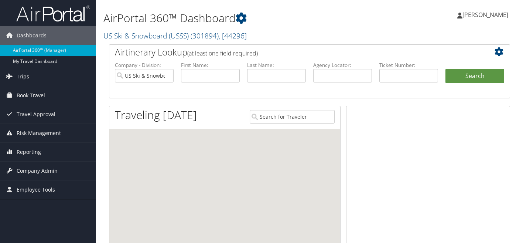 The height and width of the screenshot is (243, 523). I want to click on label: First Name:, so click(210, 65).